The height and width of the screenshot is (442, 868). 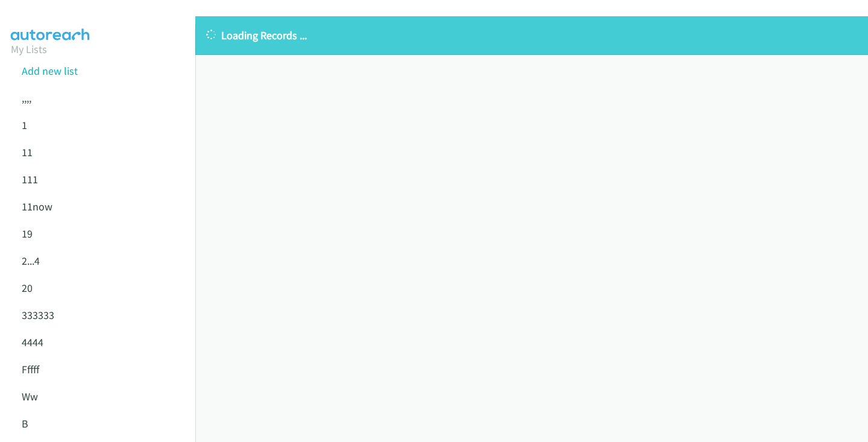 I want to click on a: 333333, so click(x=38, y=315).